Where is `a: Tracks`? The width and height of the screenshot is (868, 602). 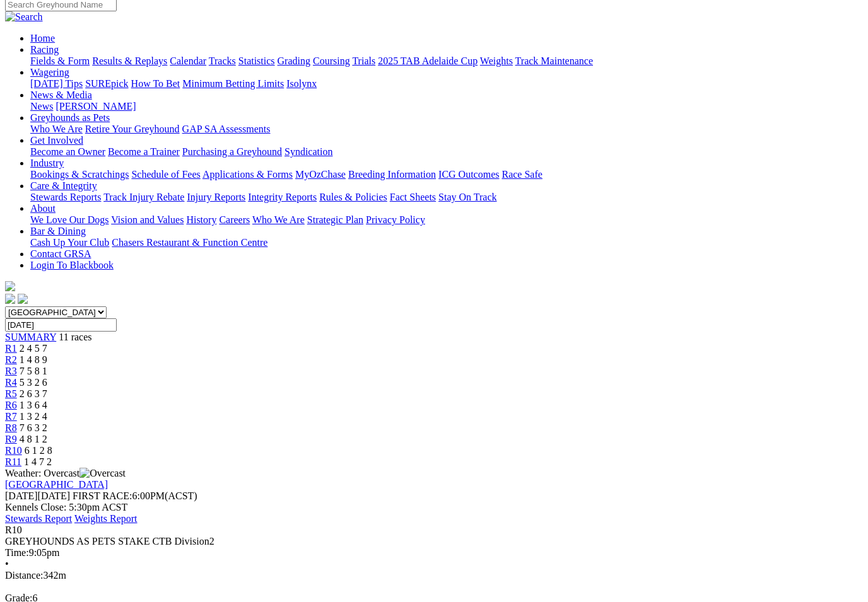 a: Tracks is located at coordinates (222, 60).